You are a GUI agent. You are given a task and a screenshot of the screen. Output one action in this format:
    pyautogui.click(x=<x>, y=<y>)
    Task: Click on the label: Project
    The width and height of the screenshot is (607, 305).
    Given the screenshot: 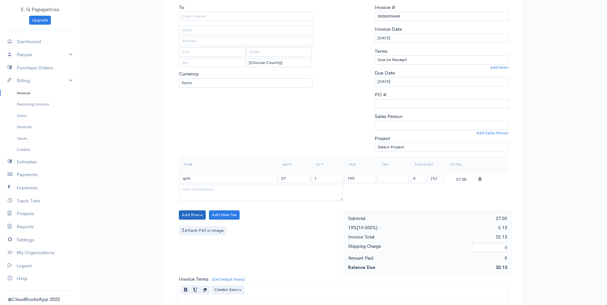 What is the action you would take?
    pyautogui.click(x=382, y=138)
    